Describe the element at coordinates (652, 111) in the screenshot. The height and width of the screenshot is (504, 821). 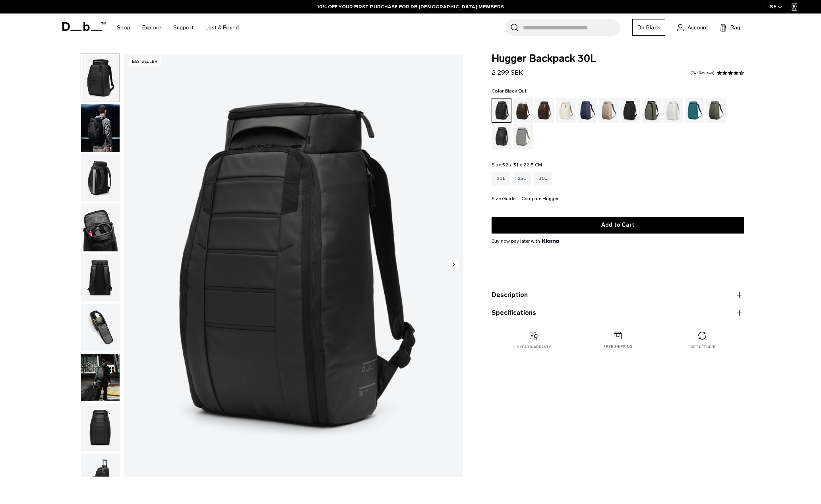
I see `a: Forest Green` at that location.